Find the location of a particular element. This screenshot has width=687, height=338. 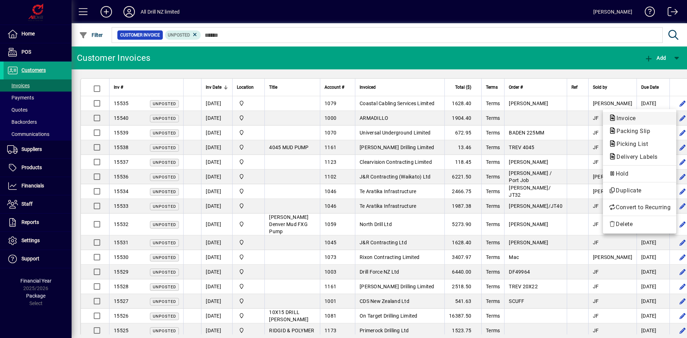

span: Picking List is located at coordinates (630, 144).